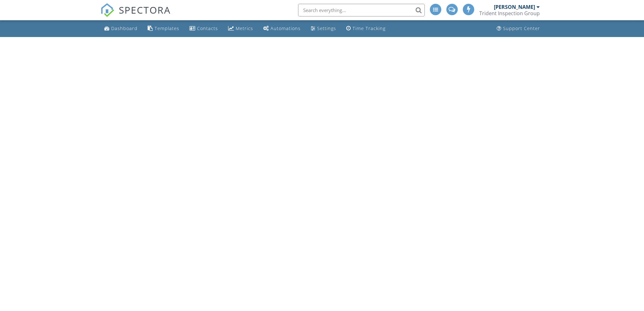 The image size is (644, 311). What do you see at coordinates (521, 28) in the screenshot?
I see `div: Support Center` at bounding box center [521, 28].